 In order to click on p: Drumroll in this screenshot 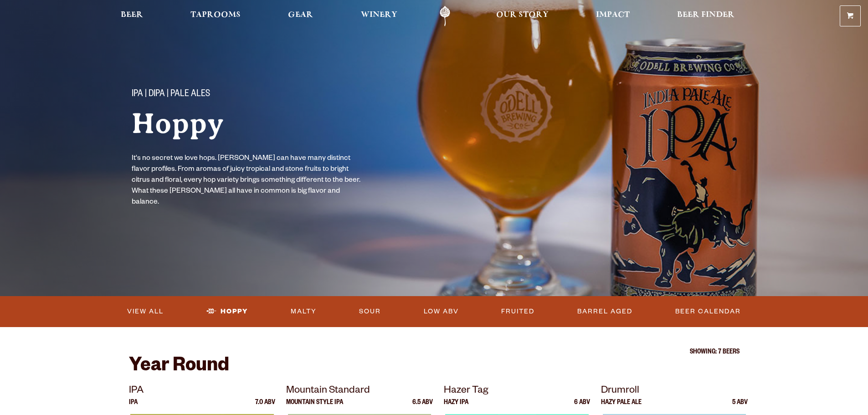, I will do `click(674, 392)`.